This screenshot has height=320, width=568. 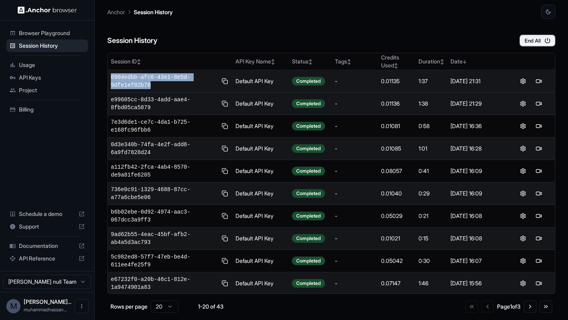 I want to click on div: Usage, so click(x=47, y=65).